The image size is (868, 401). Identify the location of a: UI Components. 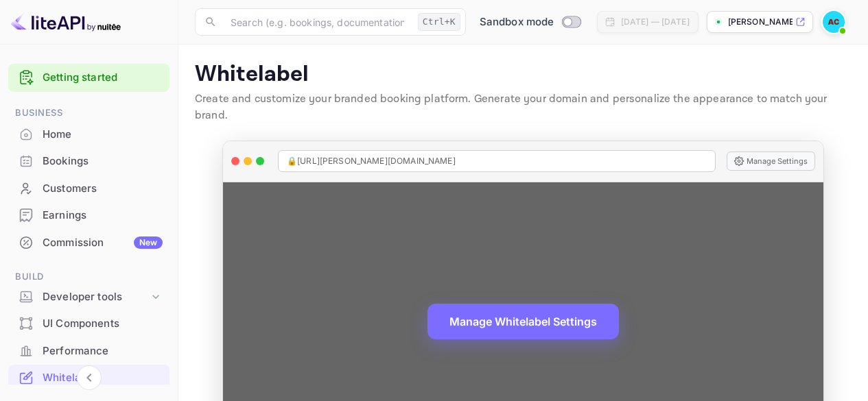
(88, 323).